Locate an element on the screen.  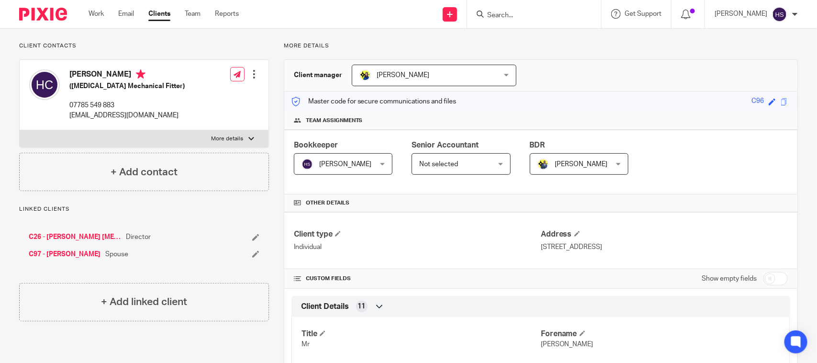
a: Team is located at coordinates (192, 14).